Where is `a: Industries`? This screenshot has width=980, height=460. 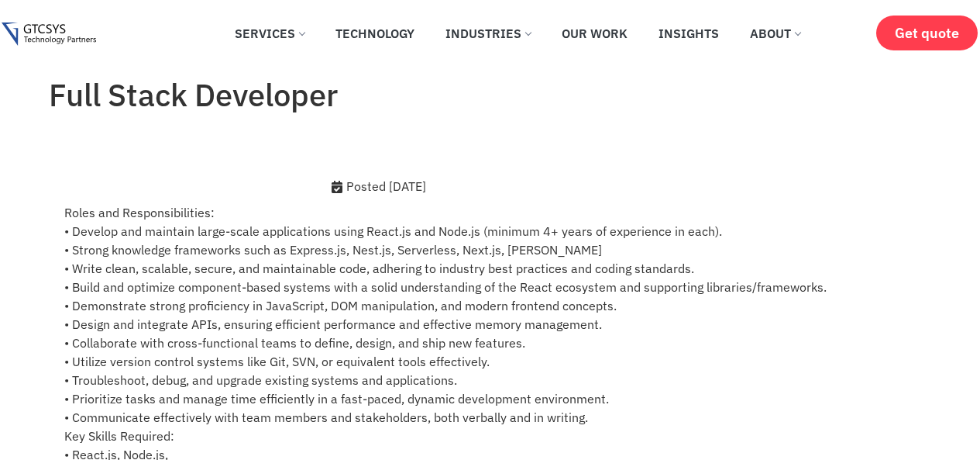 a: Industries is located at coordinates (488, 33).